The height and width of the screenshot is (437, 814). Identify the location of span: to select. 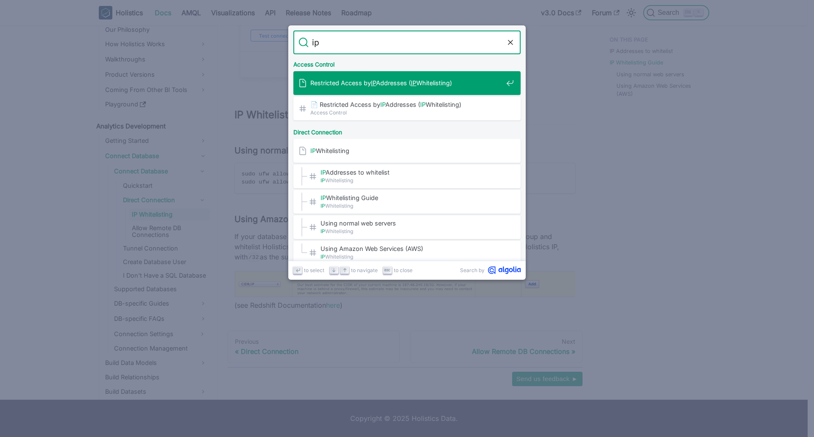
(314, 270).